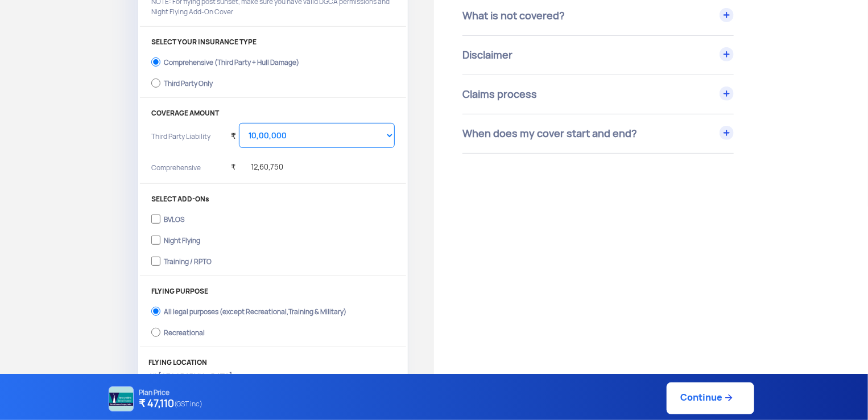 This screenshot has width=868, height=420. What do you see at coordinates (729, 398) in the screenshot?
I see `img: ic_arrow_forward_blue.svg` at bounding box center [729, 398].